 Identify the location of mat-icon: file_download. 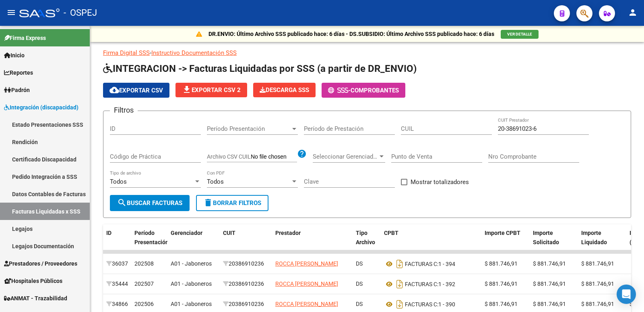
(187, 90).